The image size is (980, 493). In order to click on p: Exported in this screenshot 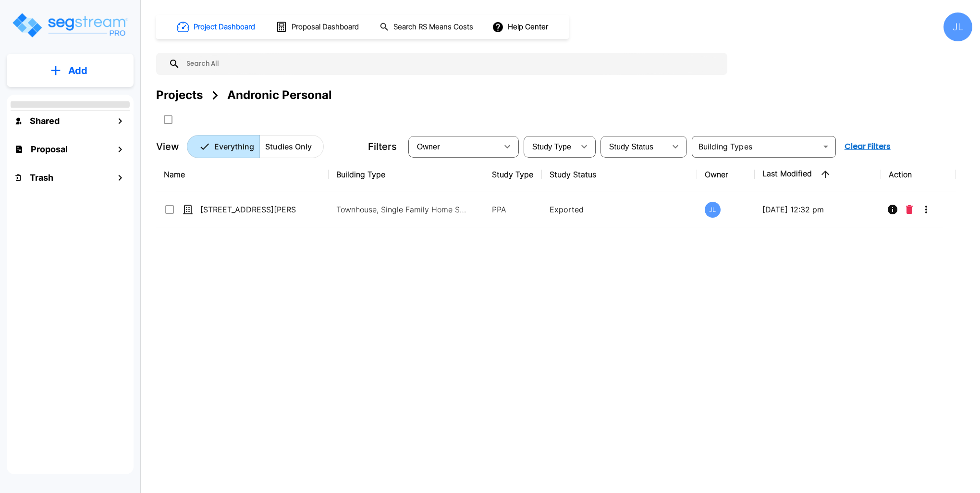, I will do `click(619, 209)`.